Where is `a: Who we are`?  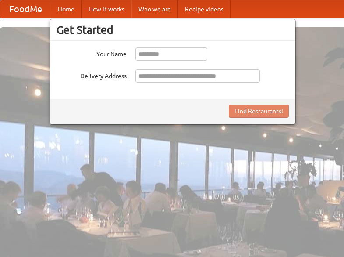 a: Who we are is located at coordinates (155, 9).